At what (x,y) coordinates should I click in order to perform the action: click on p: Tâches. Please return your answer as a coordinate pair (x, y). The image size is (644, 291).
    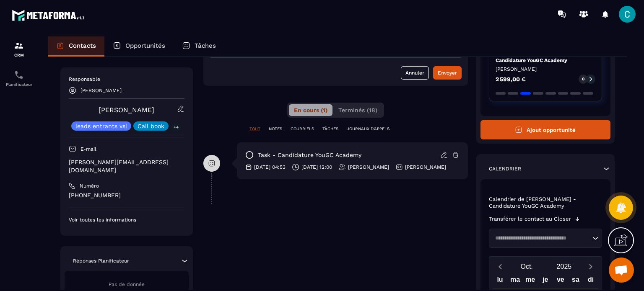
    Looking at the image, I should click on (205, 46).